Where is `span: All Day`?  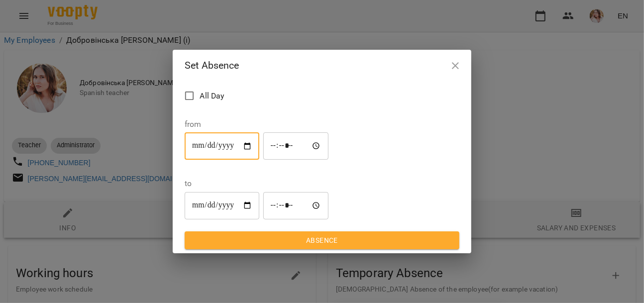
span: All Day is located at coordinates (212, 96).